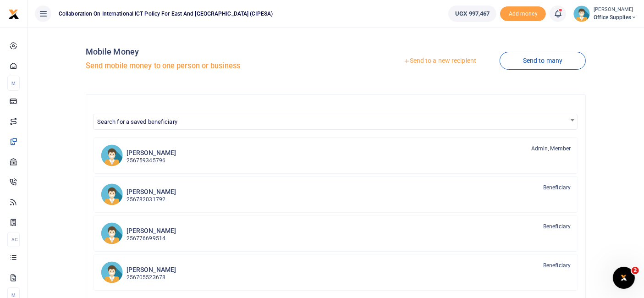 The height and width of the screenshot is (298, 644). I want to click on img: FT, so click(112, 233).